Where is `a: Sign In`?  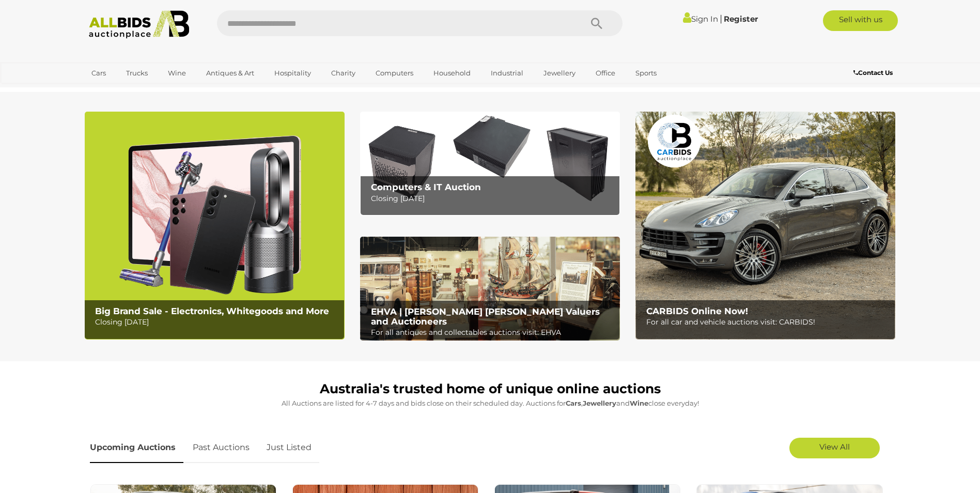
a: Sign In is located at coordinates (701, 19).